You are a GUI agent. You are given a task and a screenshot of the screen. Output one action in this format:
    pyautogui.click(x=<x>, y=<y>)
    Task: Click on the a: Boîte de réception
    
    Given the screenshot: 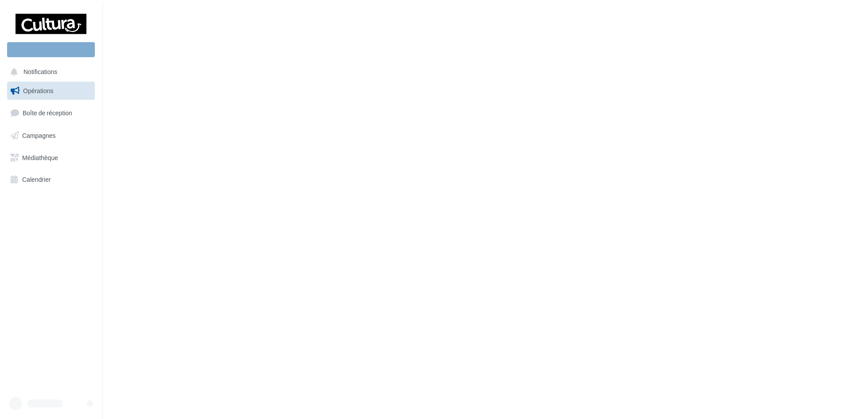 What is the action you would take?
    pyautogui.click(x=51, y=113)
    